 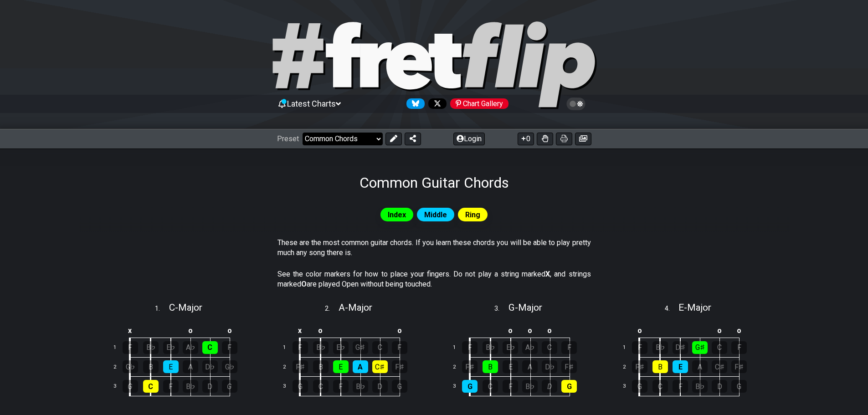 What do you see at coordinates (394, 139) in the screenshot?
I see `button: Edit Preset` at bounding box center [394, 139].